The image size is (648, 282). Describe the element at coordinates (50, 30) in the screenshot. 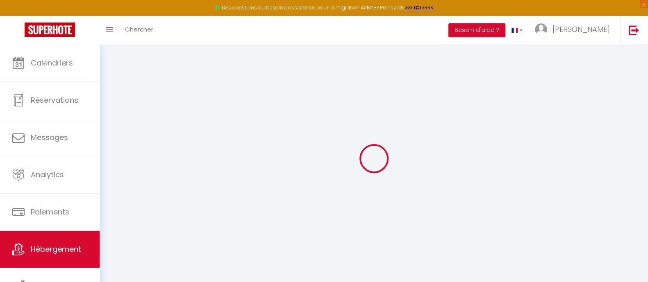

I see `img: Super Booking` at that location.